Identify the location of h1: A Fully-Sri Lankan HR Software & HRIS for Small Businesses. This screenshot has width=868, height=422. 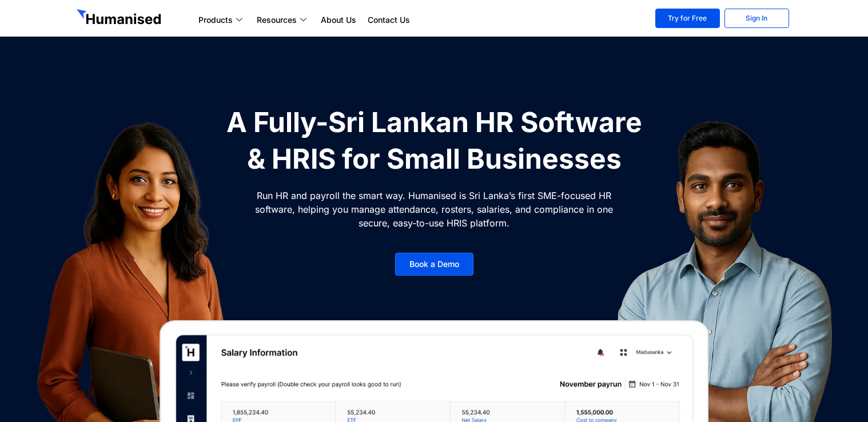
(434, 140).